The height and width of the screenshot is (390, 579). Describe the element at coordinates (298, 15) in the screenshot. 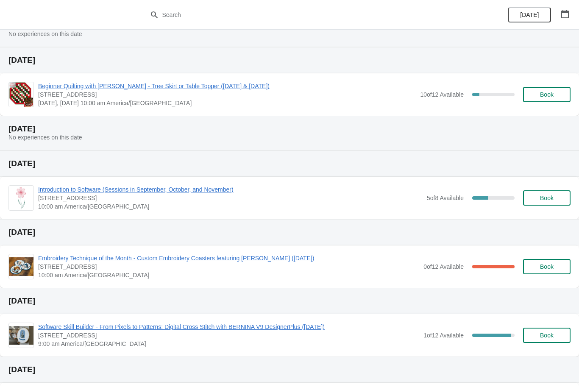

I see `input: Search` at that location.